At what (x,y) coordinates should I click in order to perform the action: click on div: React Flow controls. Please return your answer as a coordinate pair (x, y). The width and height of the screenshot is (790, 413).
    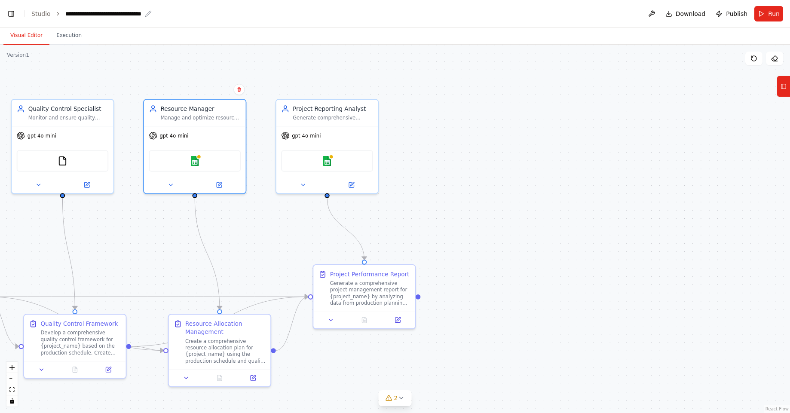
    Looking at the image, I should click on (12, 384).